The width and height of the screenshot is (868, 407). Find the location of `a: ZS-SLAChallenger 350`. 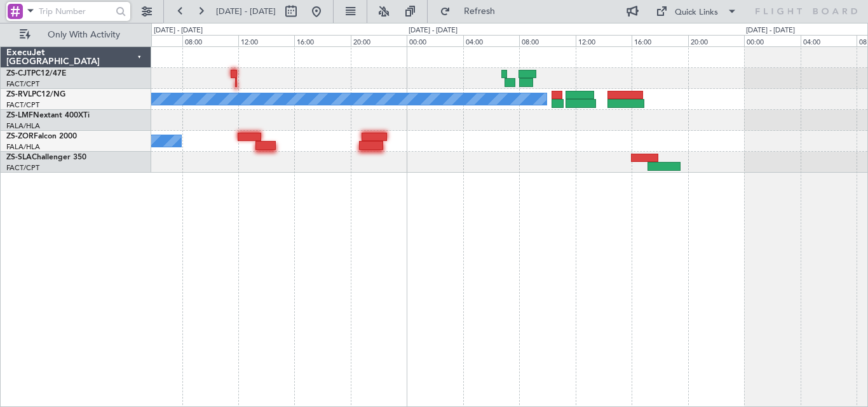

a: ZS-SLAChallenger 350 is located at coordinates (46, 158).